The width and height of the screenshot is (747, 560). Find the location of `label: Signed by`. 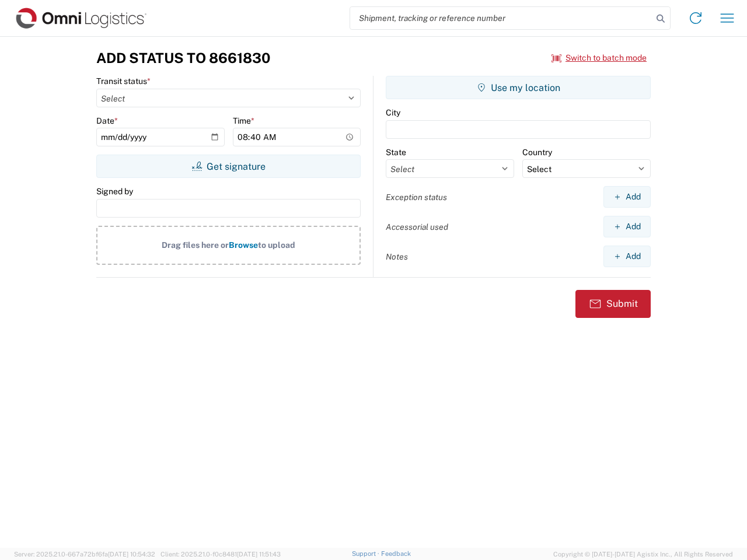

label: Signed by is located at coordinates (115, 191).